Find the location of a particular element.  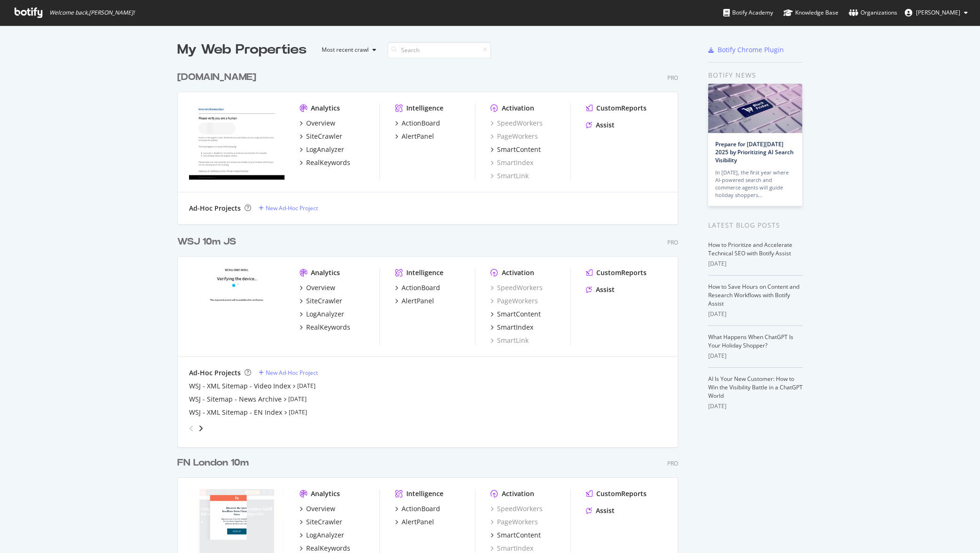

div: WSJ - XML Sitemap - Video Index is located at coordinates (240, 386).